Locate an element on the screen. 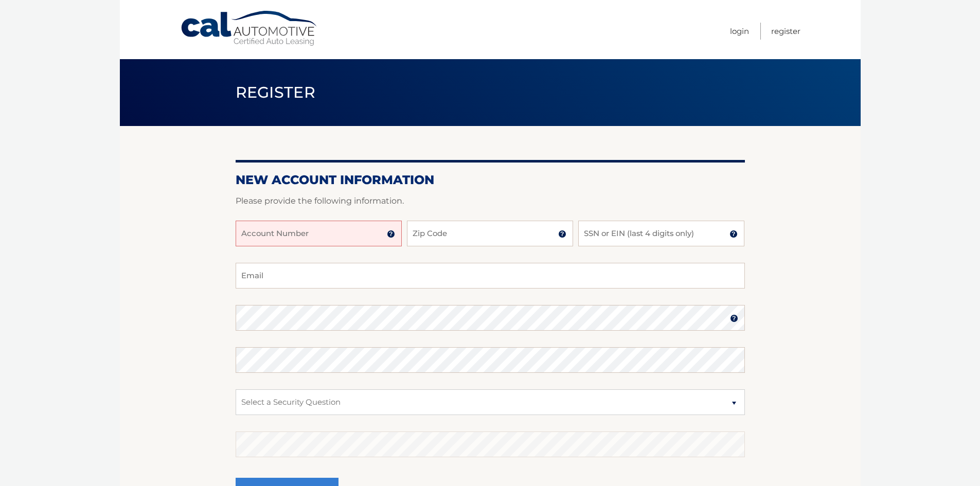  input: SSN or EIN (last 4 digits only) is located at coordinates (661, 233).